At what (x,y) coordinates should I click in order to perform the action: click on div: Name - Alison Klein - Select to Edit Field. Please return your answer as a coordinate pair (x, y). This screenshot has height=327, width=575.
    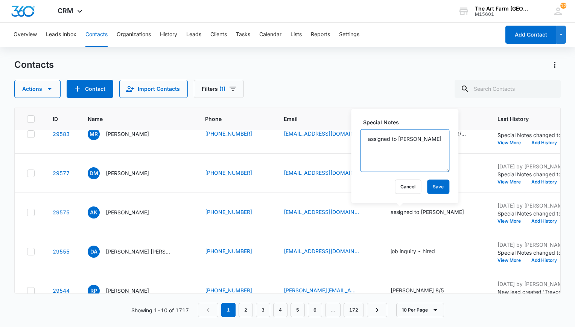
    Looking at the image, I should click on (125, 212).